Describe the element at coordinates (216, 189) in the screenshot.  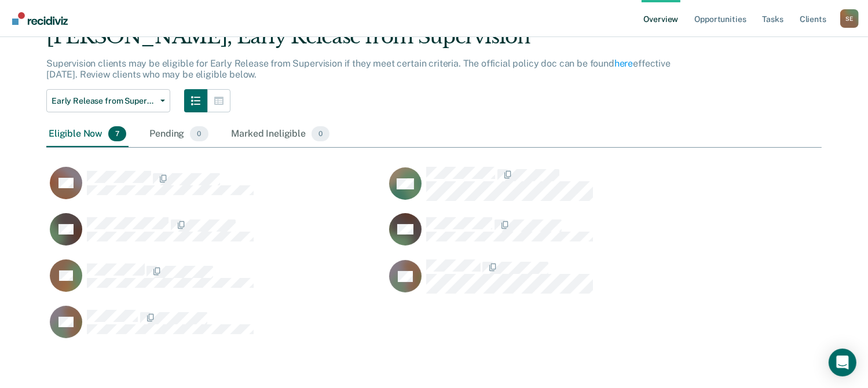
I see `div: CaseloadOpportunityCell-03335730` at that location.